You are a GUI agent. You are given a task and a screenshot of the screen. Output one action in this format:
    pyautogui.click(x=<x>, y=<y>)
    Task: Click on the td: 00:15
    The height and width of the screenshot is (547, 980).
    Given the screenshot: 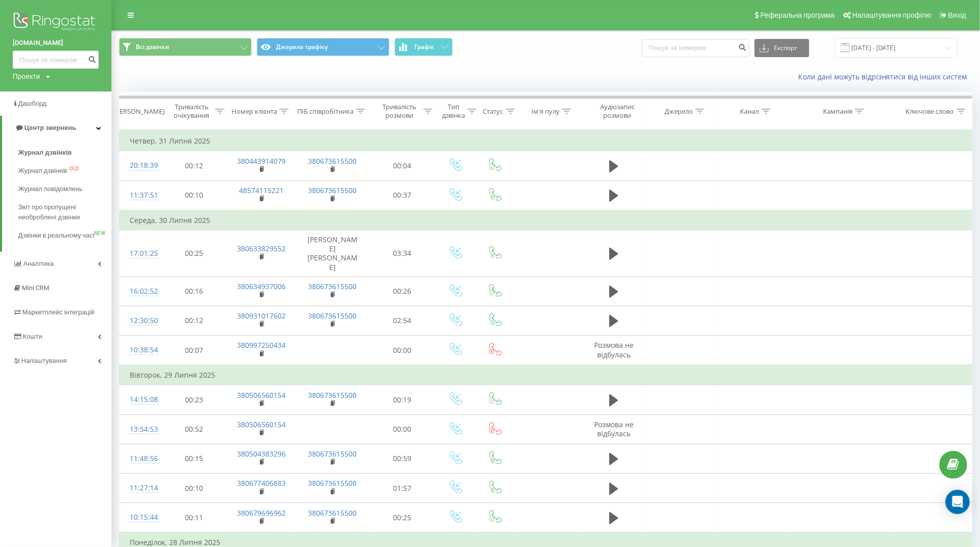 What is the action you would take?
    pyautogui.click(x=194, y=459)
    